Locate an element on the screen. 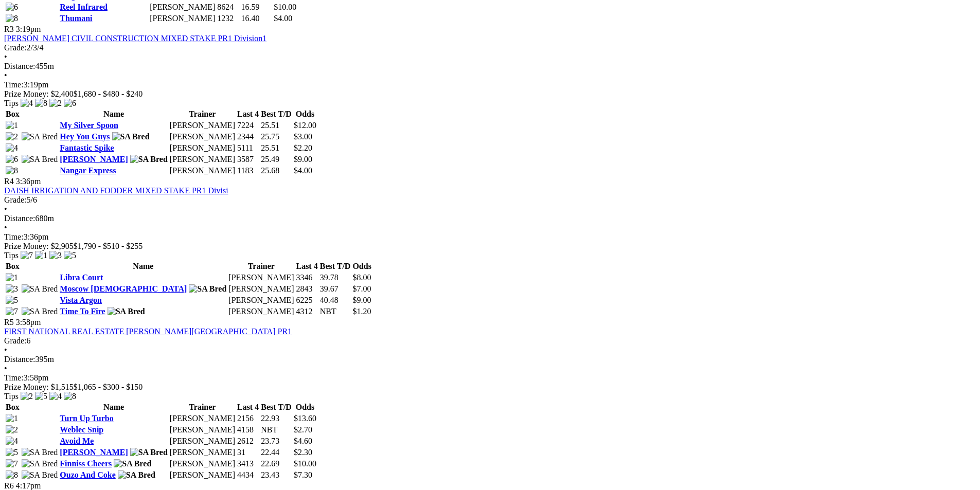 Image resolution: width=980 pixels, height=490 pixels. td: 23.43 is located at coordinates (276, 475).